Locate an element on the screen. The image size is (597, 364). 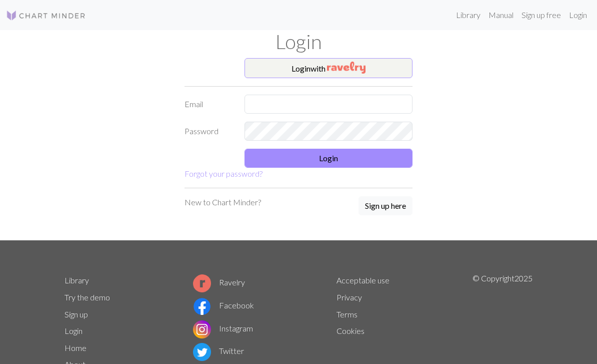
label: Password is located at coordinates (209, 131).